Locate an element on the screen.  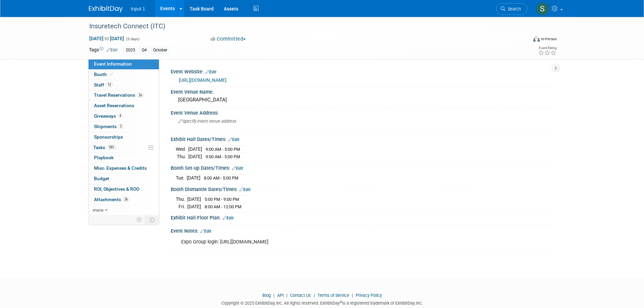
span: Attachments is located at coordinates (112, 199).